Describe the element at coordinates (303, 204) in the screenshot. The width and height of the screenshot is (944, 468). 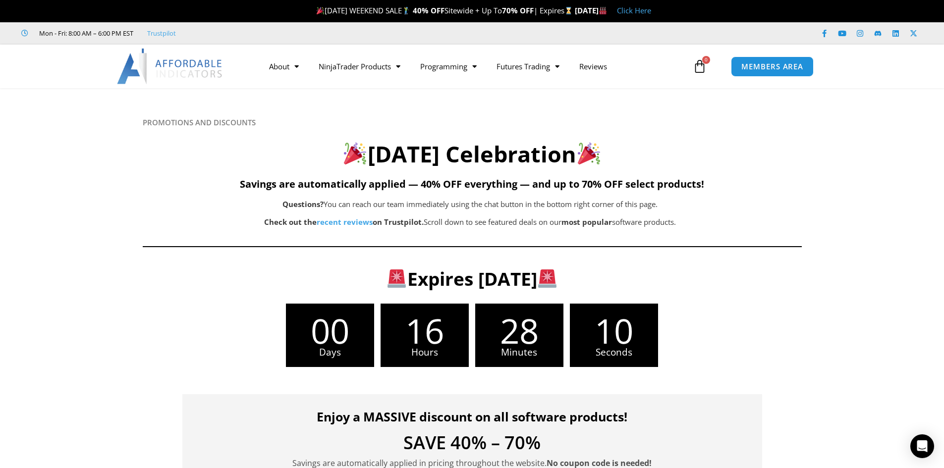
I see `b: Questions?` at that location.